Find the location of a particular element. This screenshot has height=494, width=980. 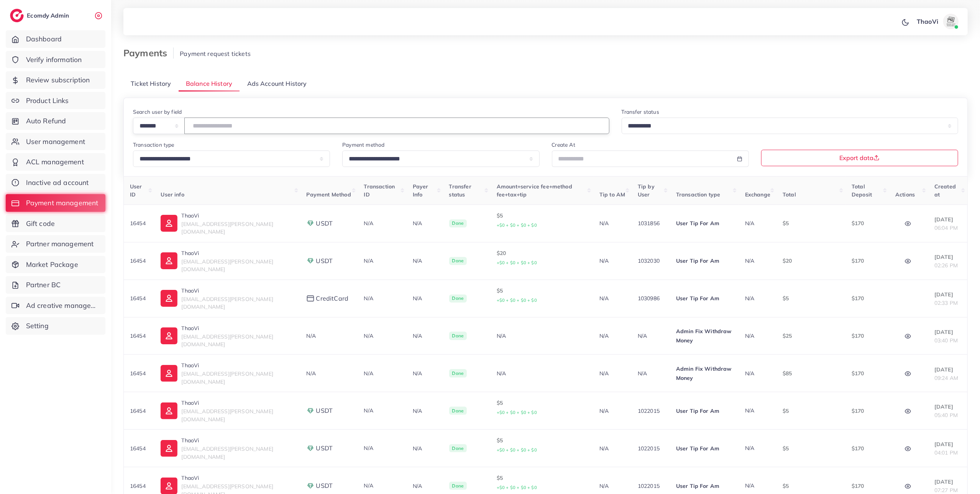

h3: Payments is located at coordinates (148, 53).